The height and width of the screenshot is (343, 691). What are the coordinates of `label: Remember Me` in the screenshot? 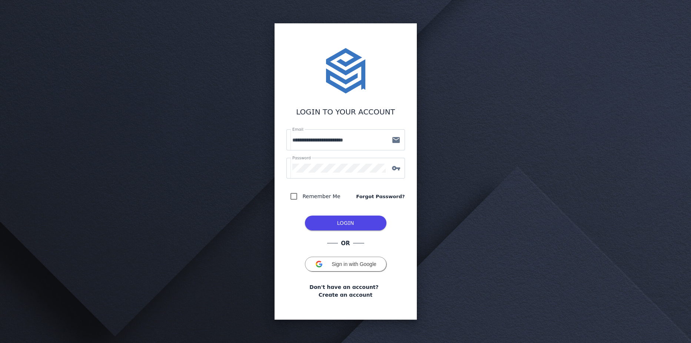 It's located at (321, 196).